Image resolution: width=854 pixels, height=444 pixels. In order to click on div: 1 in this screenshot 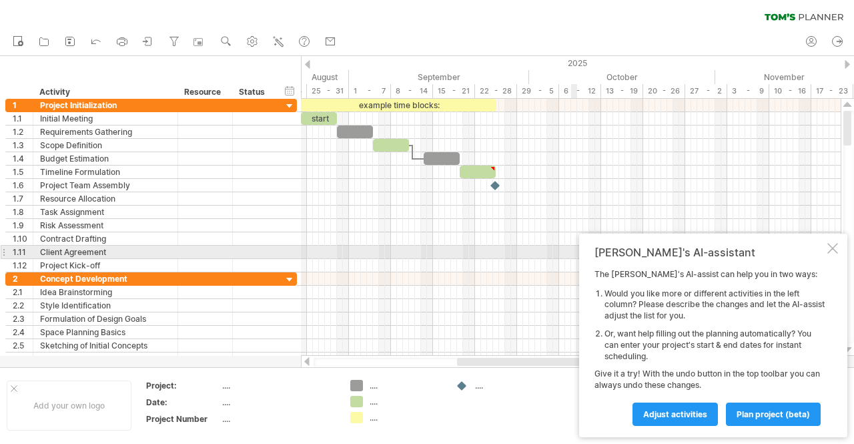, I will do `click(23, 105)`.